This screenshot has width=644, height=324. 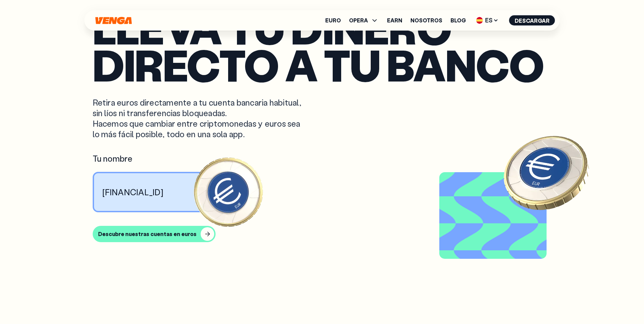 What do you see at coordinates (322, 234) in the screenshot?
I see `a: Descubre nuestras cuentas en euros` at bounding box center [322, 234].